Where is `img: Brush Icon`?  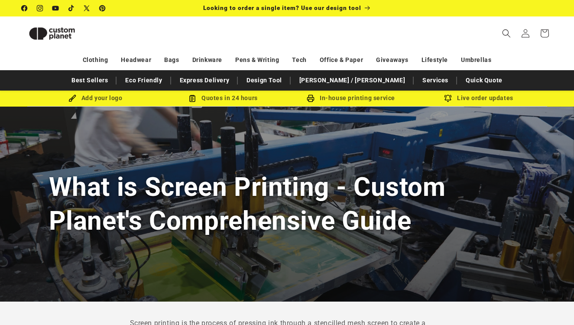
img: Brush Icon is located at coordinates (72, 98).